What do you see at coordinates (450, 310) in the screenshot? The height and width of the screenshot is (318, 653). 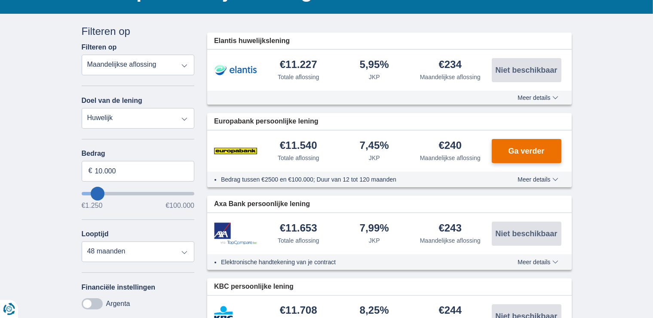 I see `div: €244` at bounding box center [450, 310].